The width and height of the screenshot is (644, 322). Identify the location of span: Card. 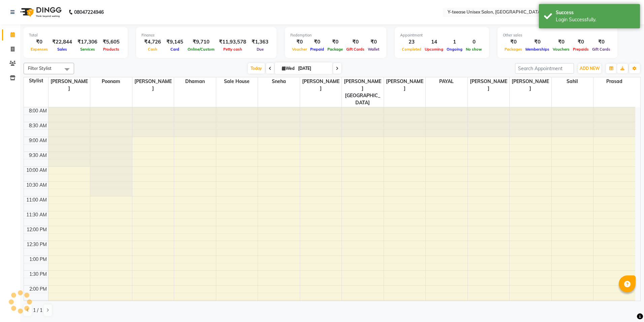
(175, 49).